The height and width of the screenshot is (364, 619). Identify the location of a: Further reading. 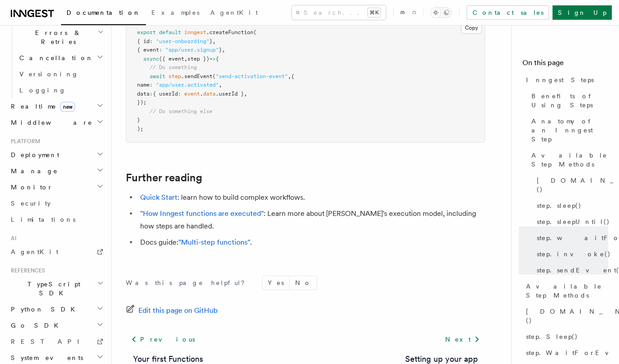
(164, 178).